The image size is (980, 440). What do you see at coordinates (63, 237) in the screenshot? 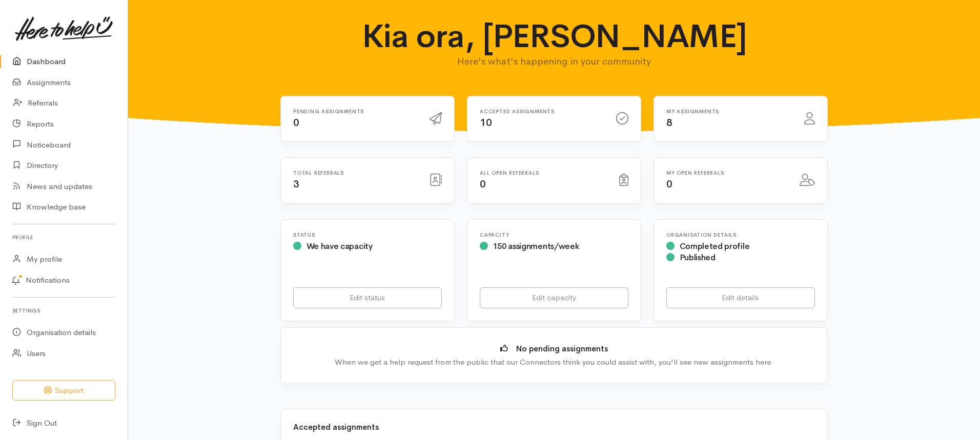
I see `h6: Profile` at bounding box center [63, 237].